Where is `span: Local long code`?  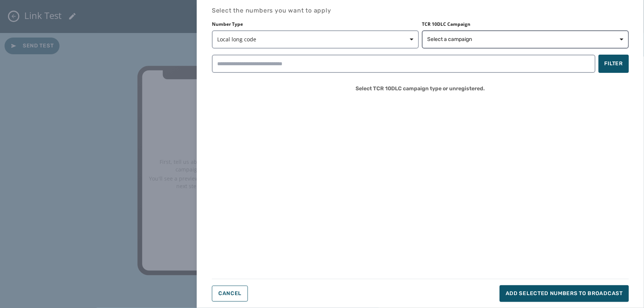
span: Local long code is located at coordinates (316, 39).